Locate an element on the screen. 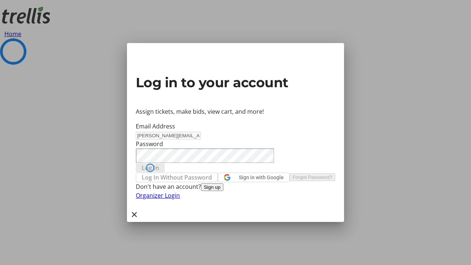 The image size is (471, 265). h2: Log in to your account is located at coordinates (236, 82).